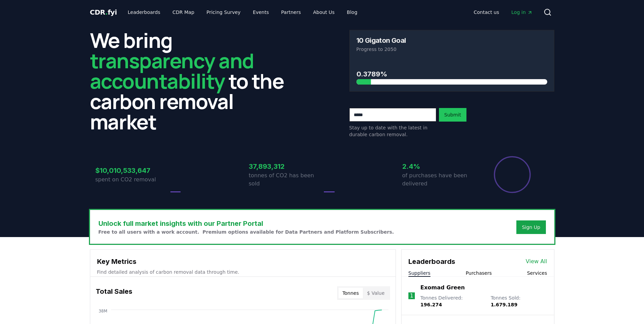  Describe the element at coordinates (531, 228) in the screenshot. I see `div: Sign Up` at that location.